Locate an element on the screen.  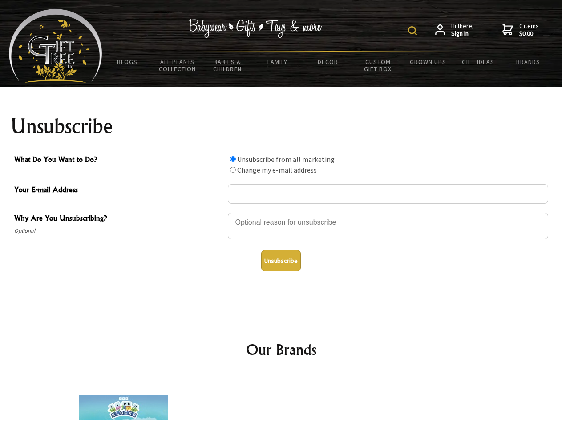
img: Babyware - Gifts - Toys and more... is located at coordinates (56, 46).